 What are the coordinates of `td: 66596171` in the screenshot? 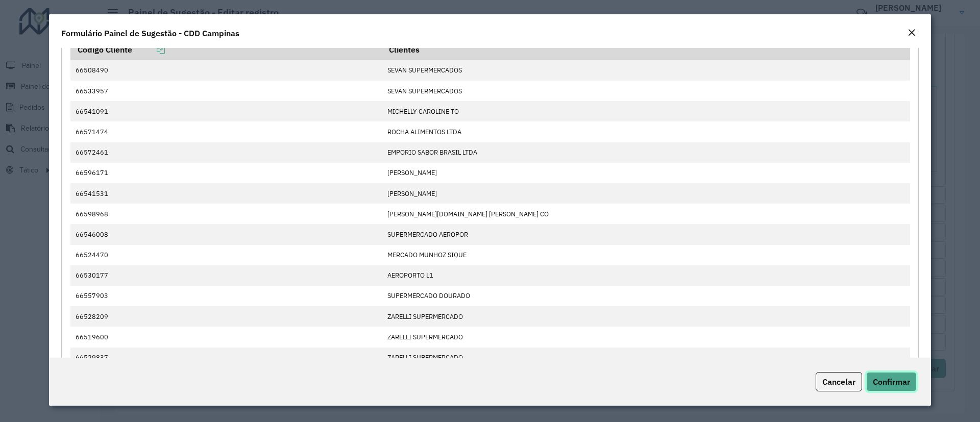 It's located at (226, 173).